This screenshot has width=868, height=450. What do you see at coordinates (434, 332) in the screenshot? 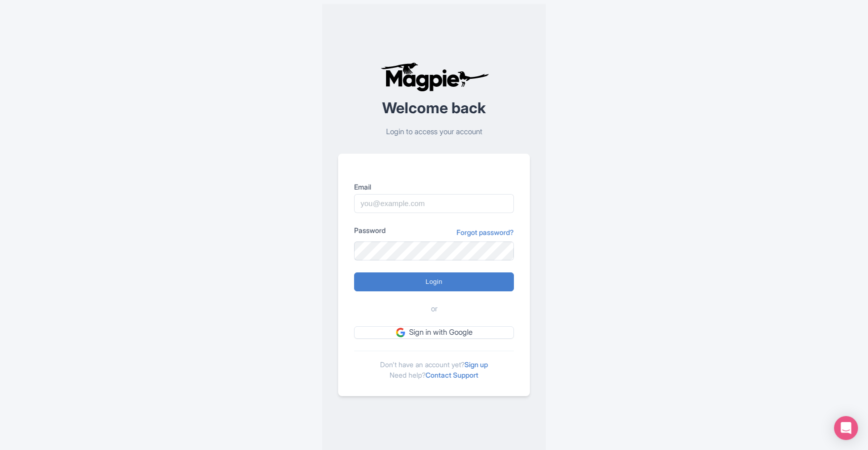
I see `a: Sign in with Google` at bounding box center [434, 332].